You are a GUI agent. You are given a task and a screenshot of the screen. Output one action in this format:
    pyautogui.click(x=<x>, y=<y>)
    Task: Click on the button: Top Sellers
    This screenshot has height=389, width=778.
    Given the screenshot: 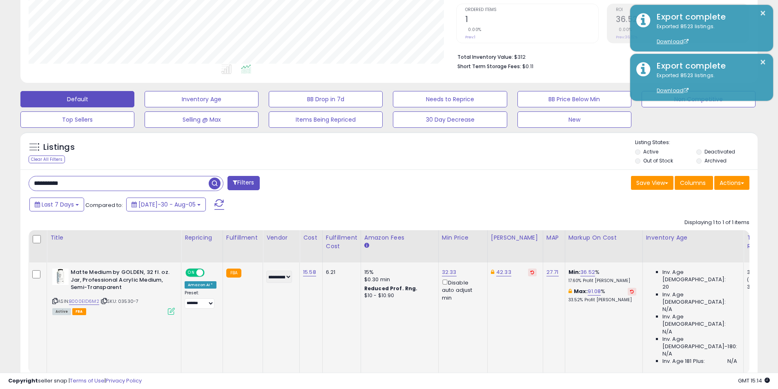 What is the action you would take?
    pyautogui.click(x=77, y=120)
    